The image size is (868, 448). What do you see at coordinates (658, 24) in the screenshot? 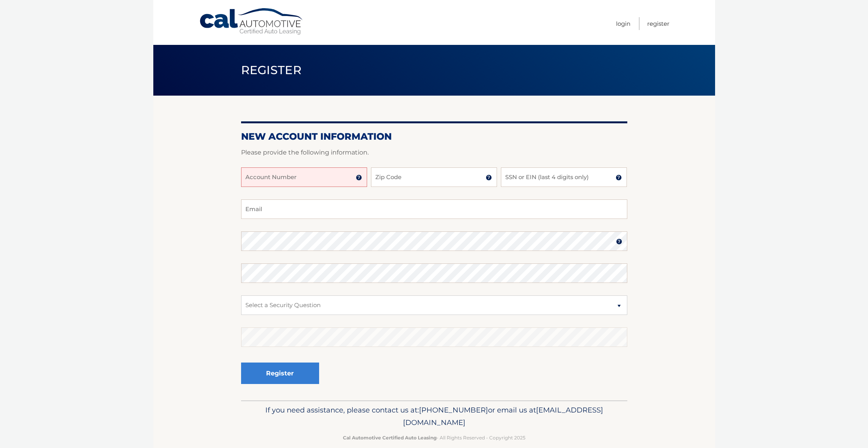
I see `a: Register` at bounding box center [658, 24].